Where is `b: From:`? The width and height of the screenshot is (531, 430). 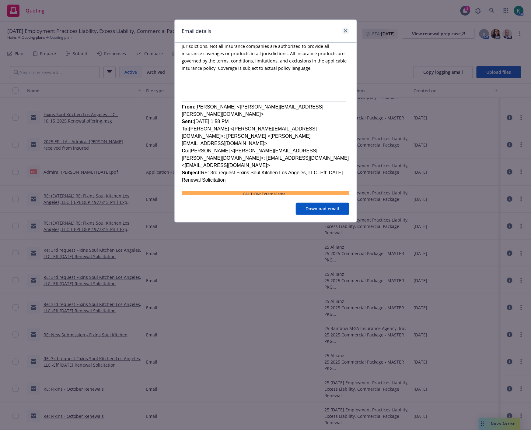
b: From: is located at coordinates (189, 107).